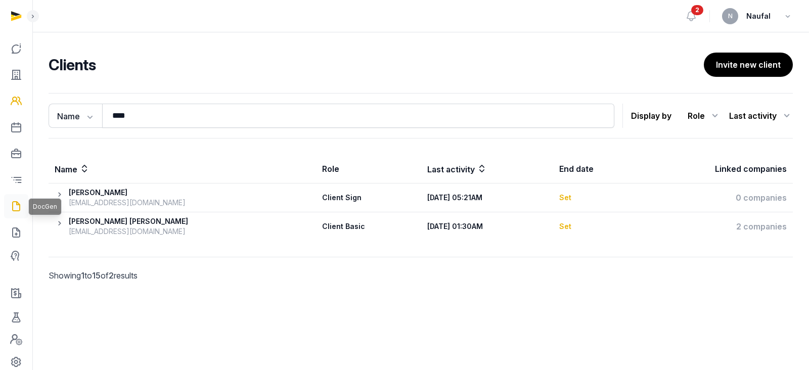 This screenshot has height=370, width=809. Describe the element at coordinates (368, 227) in the screenshot. I see `div: Client Basic` at that location.